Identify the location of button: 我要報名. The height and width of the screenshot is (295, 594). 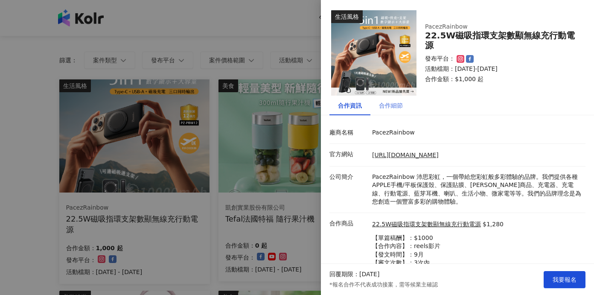
(564, 279).